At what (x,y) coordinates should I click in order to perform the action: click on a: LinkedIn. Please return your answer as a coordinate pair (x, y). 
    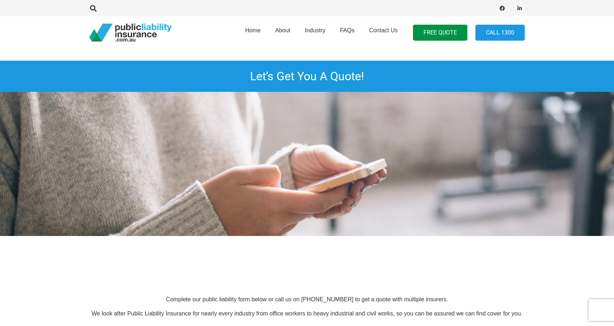
    Looking at the image, I should click on (520, 8).